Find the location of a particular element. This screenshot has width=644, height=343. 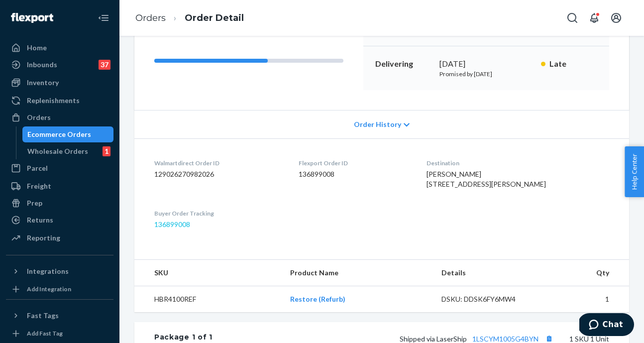

a: Add Fast Tag is located at coordinates (59, 334).